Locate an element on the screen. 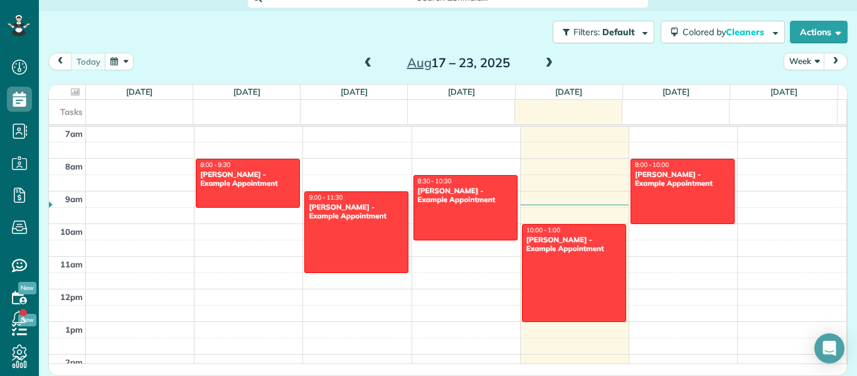 The width and height of the screenshot is (857, 376). span: New is located at coordinates (27, 288).